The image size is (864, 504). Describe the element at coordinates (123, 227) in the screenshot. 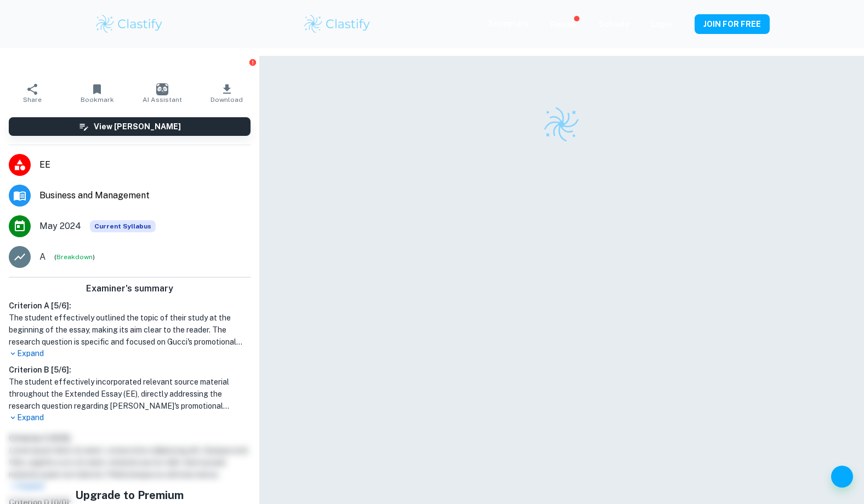

I see `div: This exemplar is based on the current syllabus. Feel free to refer to it for inspiration/ideas wh...` at that location.